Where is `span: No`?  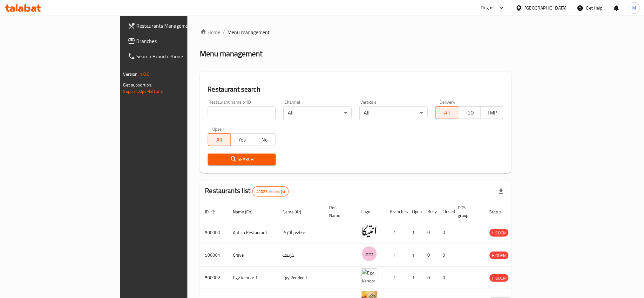
span: No is located at coordinates (265, 140).